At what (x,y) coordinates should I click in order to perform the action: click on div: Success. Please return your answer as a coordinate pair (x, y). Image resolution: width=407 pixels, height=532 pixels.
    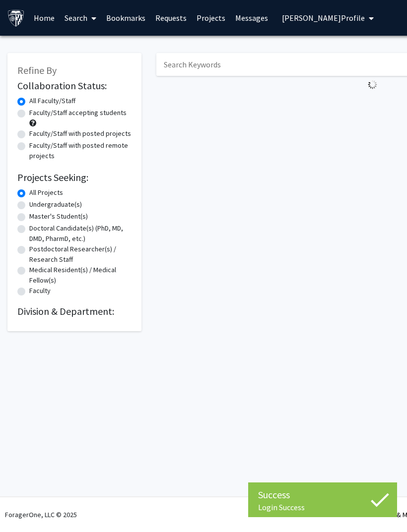
    Looking at the image, I should click on (323, 495).